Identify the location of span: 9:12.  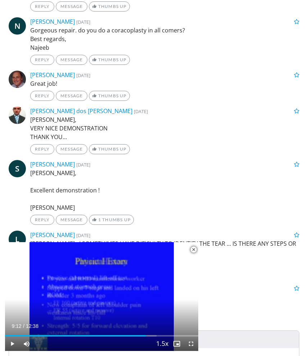
(16, 326).